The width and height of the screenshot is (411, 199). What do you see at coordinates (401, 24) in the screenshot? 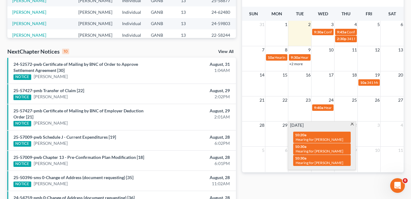
I see `span: 6` at bounding box center [401, 24].